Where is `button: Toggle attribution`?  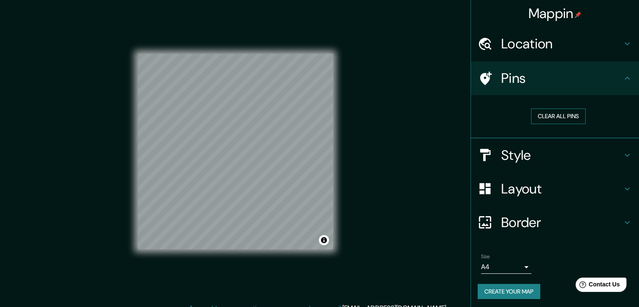 button: Toggle attribution is located at coordinates (324, 240).